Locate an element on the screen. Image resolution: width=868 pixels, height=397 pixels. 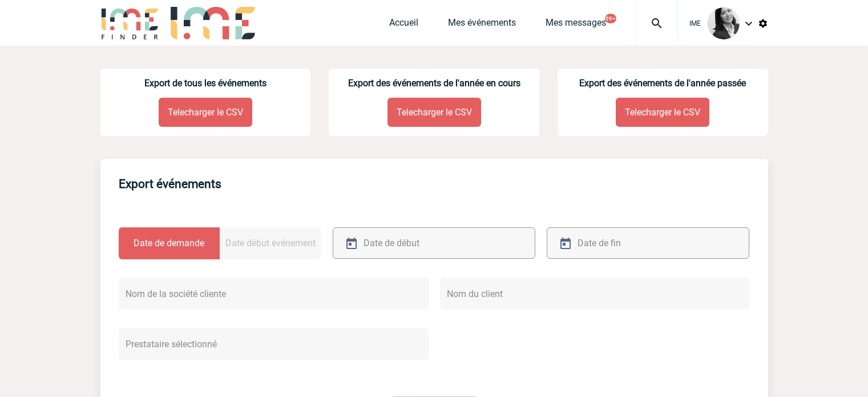
h3: Export des événements de l'année passée is located at coordinates (663, 83).